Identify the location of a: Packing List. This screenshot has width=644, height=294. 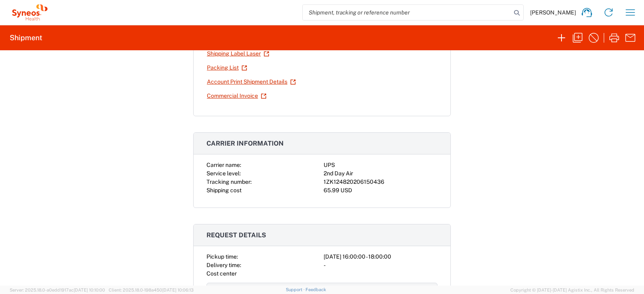
(227, 67).